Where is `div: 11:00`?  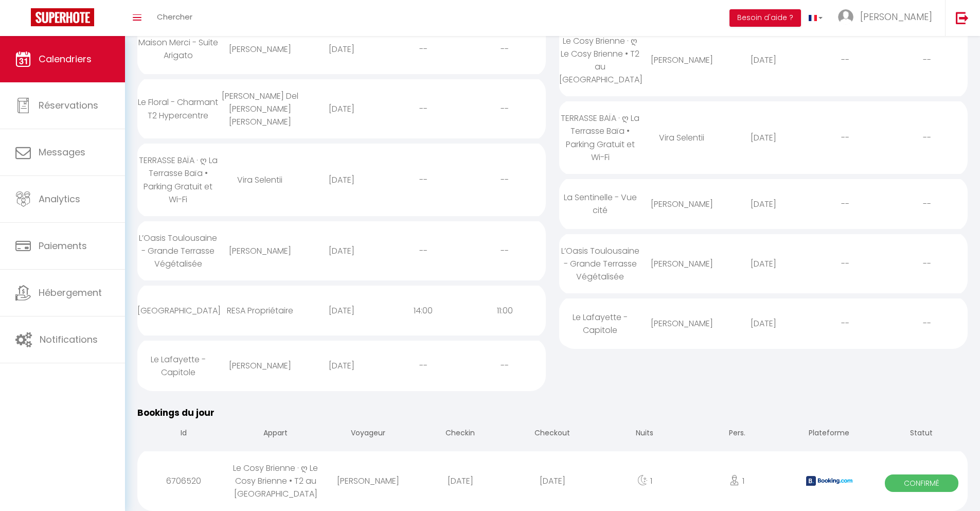 div: 11:00 is located at coordinates (505, 310).